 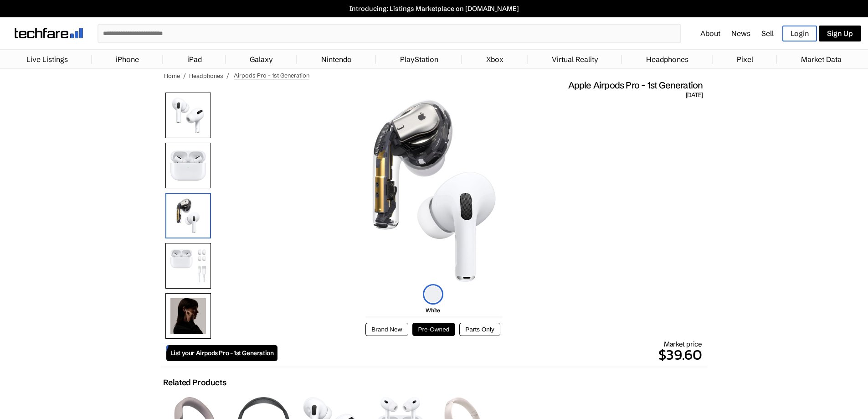 What do you see at coordinates (222, 353) in the screenshot?
I see `span: List your Airpods Pro - 1st Generation` at bounding box center [222, 353].